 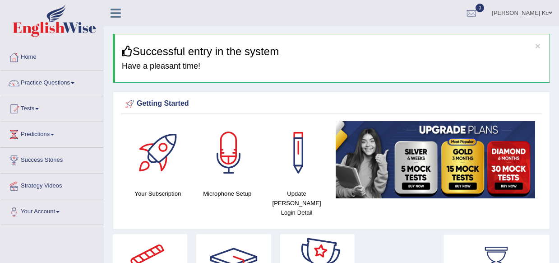 I want to click on a: Success Stories, so click(x=52, y=159).